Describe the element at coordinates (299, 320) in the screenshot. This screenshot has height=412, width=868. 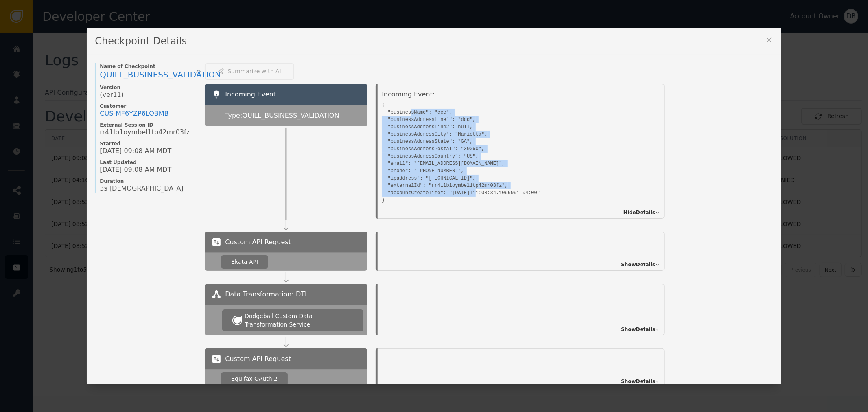
I see `div: Dodgeball Custom Data Transformation Service` at that location.